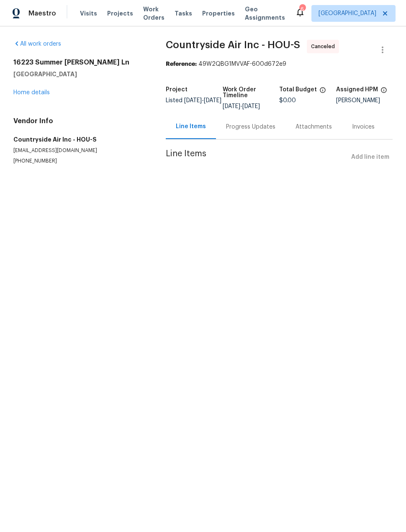  What do you see at coordinates (265, 13) in the screenshot?
I see `span: Geo Assignments` at bounding box center [265, 13].